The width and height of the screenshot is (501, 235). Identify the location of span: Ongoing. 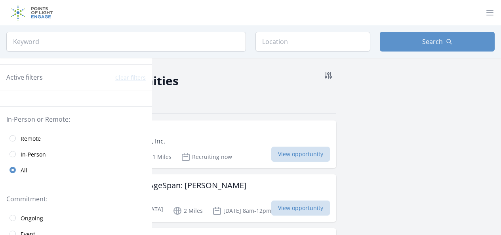
(32, 218).